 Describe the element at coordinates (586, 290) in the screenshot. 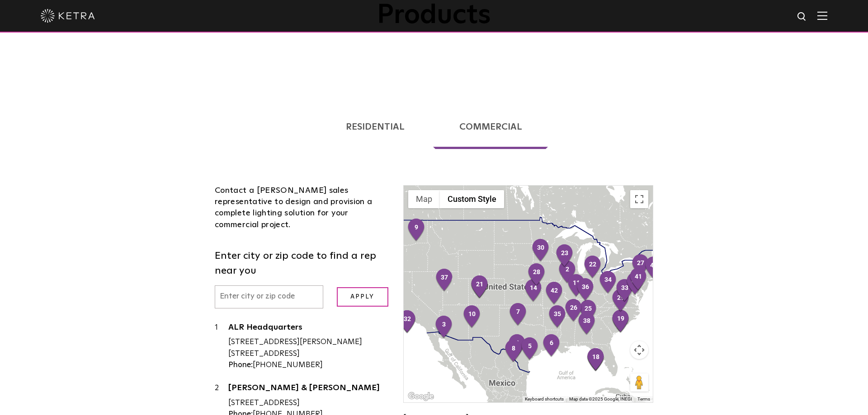

I see `div: 36` at that location.